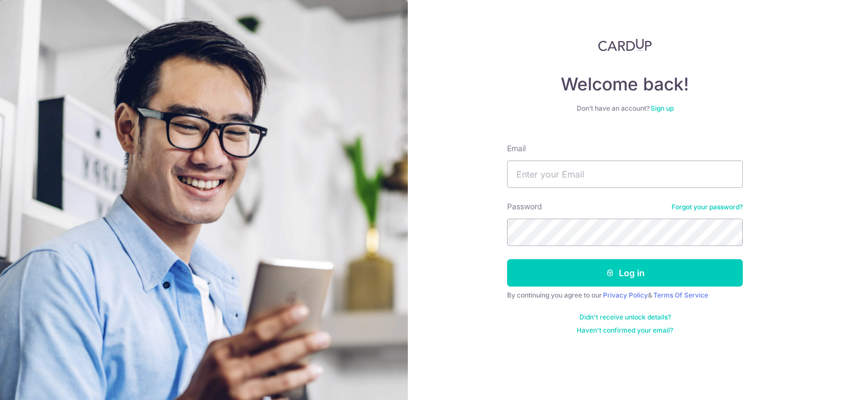 This screenshot has width=842, height=400. What do you see at coordinates (625, 317) in the screenshot?
I see `a: Didn't receive unlock details?` at bounding box center [625, 317].